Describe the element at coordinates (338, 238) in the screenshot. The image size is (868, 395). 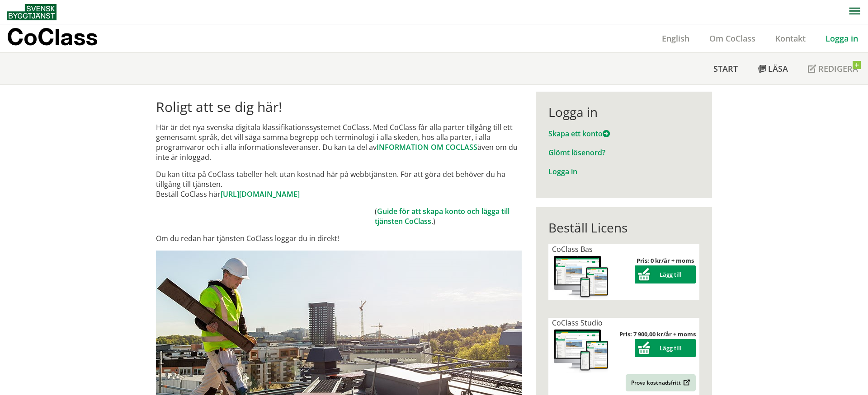
I see `p: Om du redan har tjänsten CoClass loggar du in direkt!` at that location.